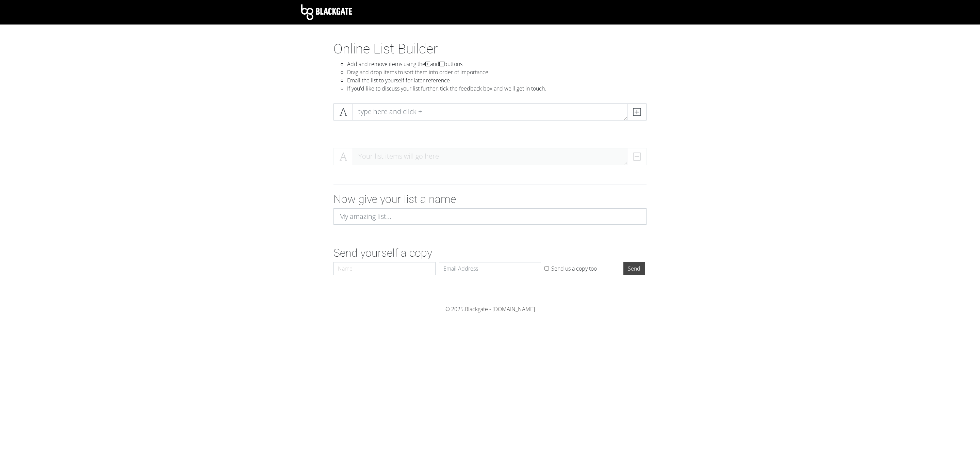 The image size is (980, 467). I want to click on label: Send us a copy too, so click(574, 268).